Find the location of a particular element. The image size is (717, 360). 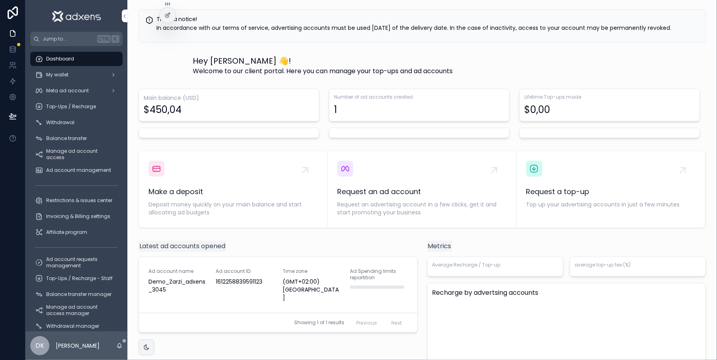

a: Invoicing & Billing settings is located at coordinates (76, 216).